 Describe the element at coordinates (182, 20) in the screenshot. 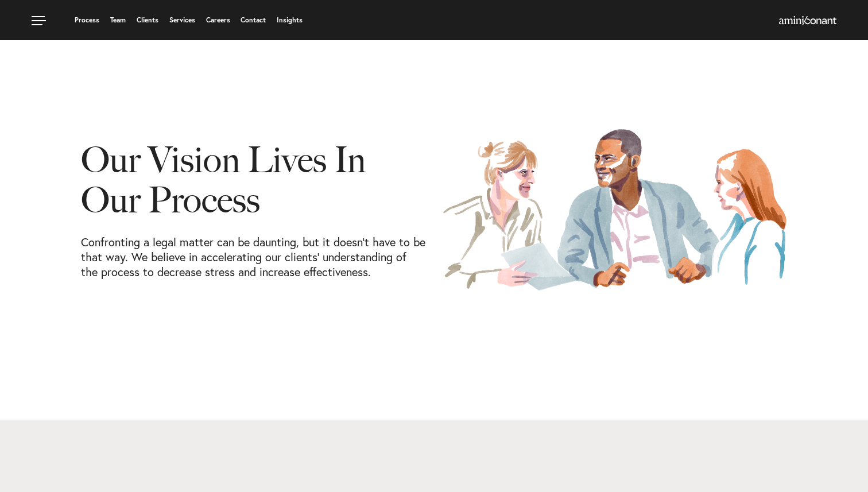

I see `a: Services` at that location.